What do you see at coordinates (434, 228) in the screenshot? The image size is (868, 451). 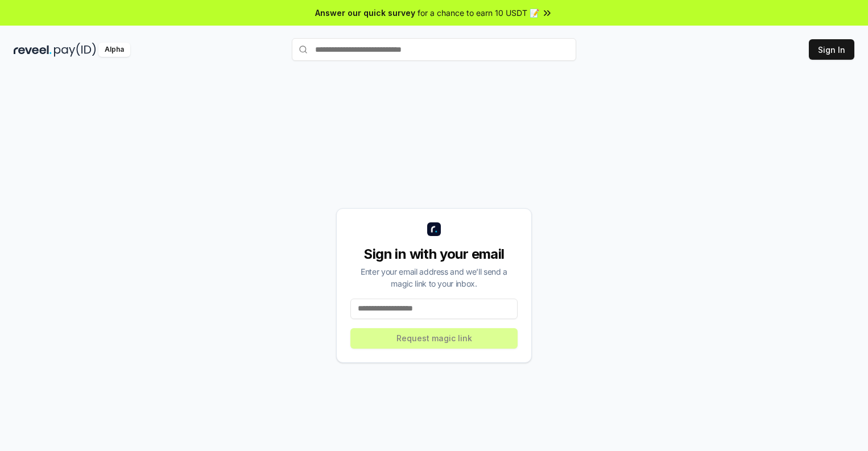 I see `img: logo_small` at bounding box center [434, 228].